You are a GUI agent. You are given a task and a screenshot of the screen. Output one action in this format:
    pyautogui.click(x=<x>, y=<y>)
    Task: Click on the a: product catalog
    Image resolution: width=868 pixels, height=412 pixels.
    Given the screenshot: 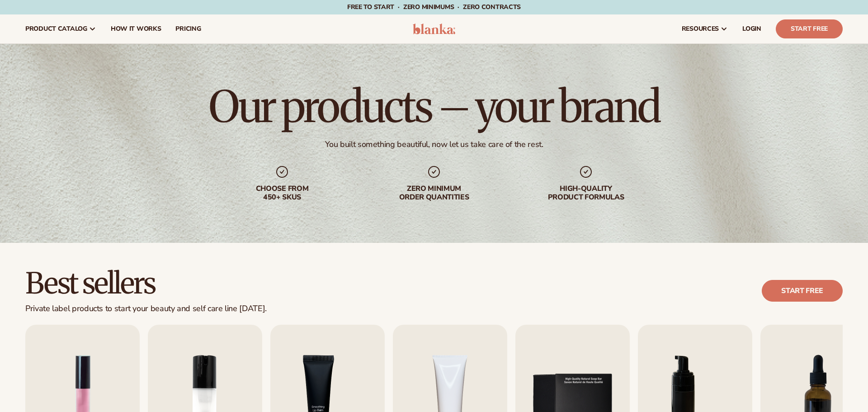 What is the action you would take?
    pyautogui.click(x=61, y=29)
    